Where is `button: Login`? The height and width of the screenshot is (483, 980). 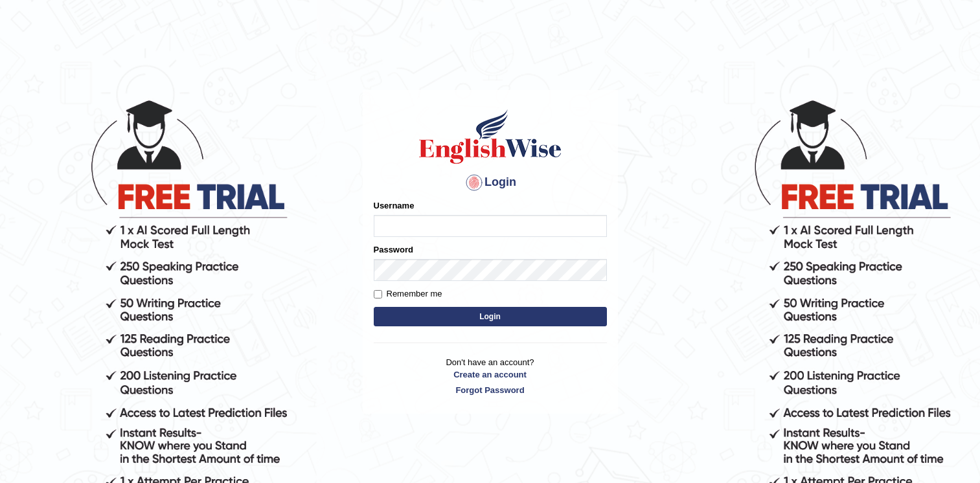
button: Login is located at coordinates (491, 317).